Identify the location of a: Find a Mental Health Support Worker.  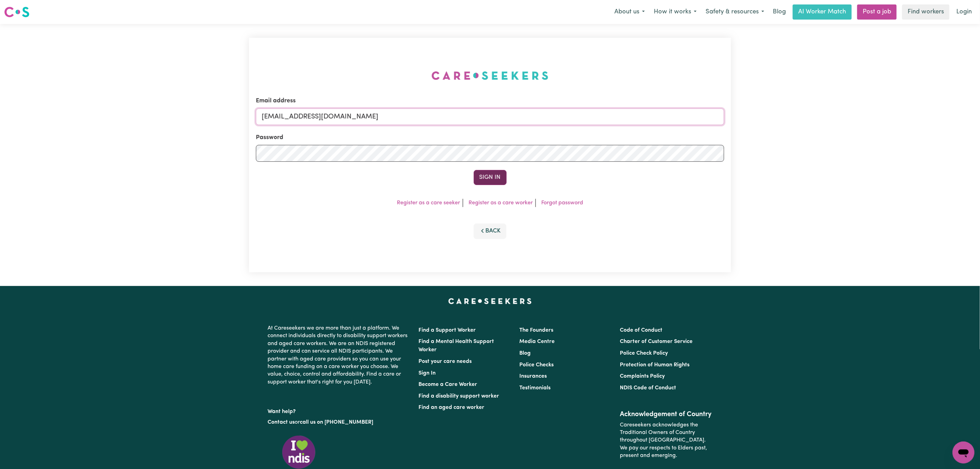
(457, 346).